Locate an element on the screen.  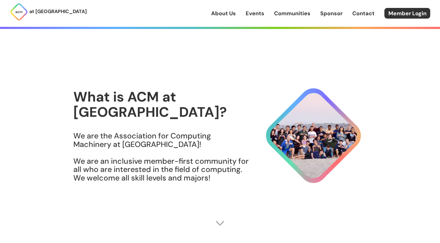
a: Events is located at coordinates (255, 13).